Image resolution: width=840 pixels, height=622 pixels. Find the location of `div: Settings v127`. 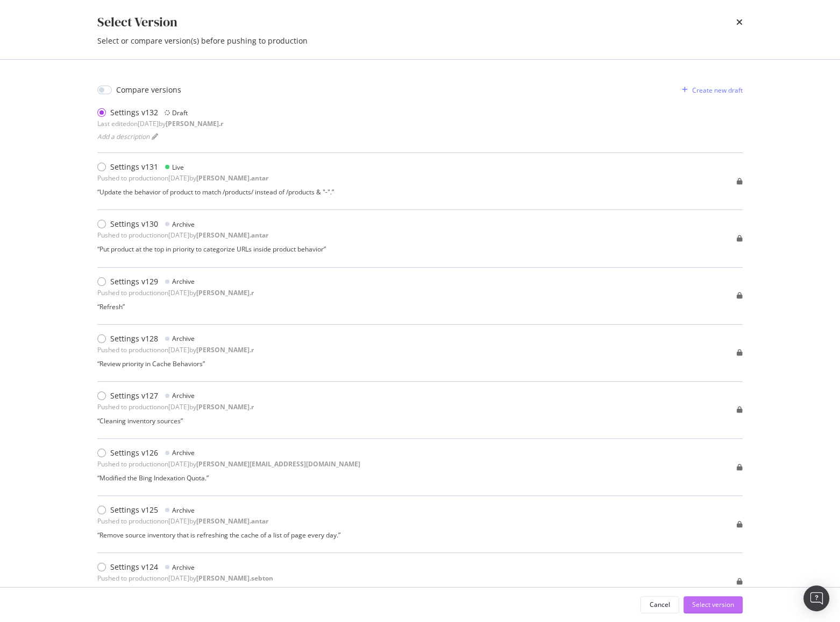

div: Settings v127 is located at coordinates (134, 396).